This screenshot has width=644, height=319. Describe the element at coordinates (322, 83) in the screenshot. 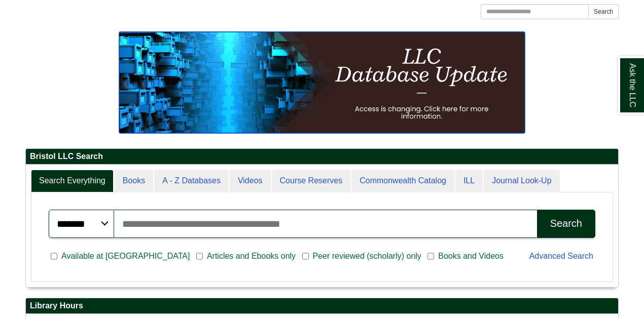

I see `img: HTML tutorial` at that location.